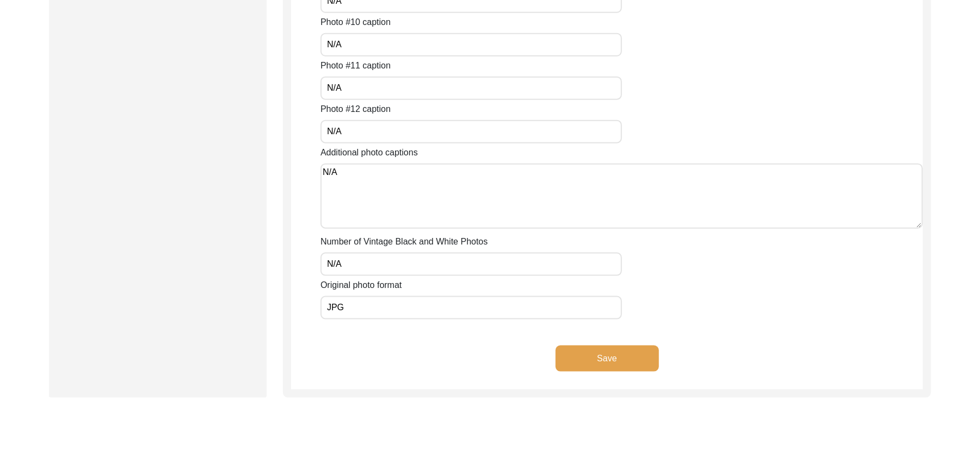  What do you see at coordinates (369, 153) in the screenshot?
I see `label: Additional photo captions` at bounding box center [369, 153].